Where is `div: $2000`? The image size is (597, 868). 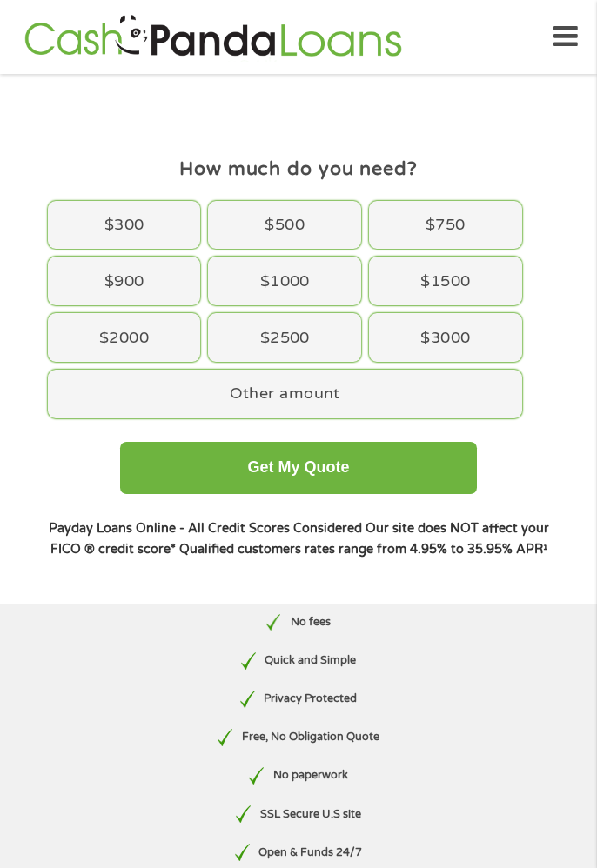
div: $2000 is located at coordinates (124, 337).